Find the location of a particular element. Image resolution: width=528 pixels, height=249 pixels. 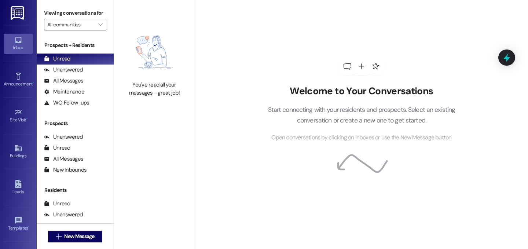

a: Templates • is located at coordinates (18, 224).